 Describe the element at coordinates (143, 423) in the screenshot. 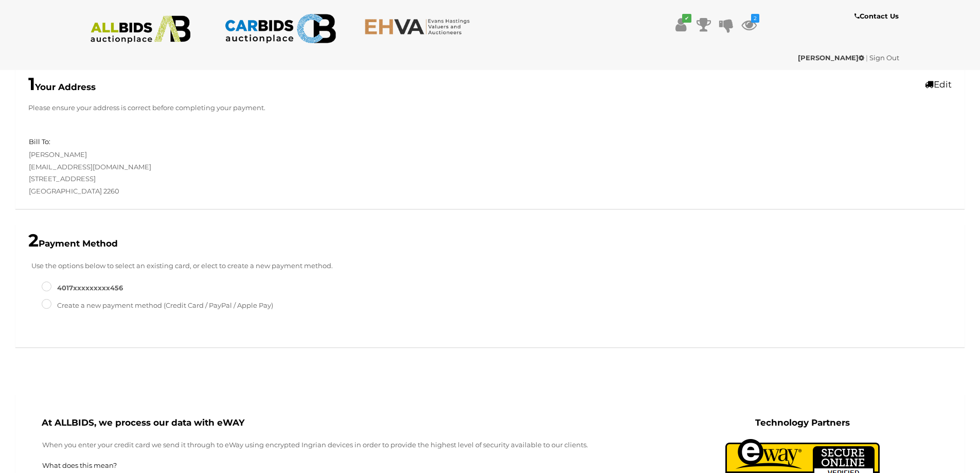

I see `b: At ALLBIDS, we process our data with eWAY` at that location.